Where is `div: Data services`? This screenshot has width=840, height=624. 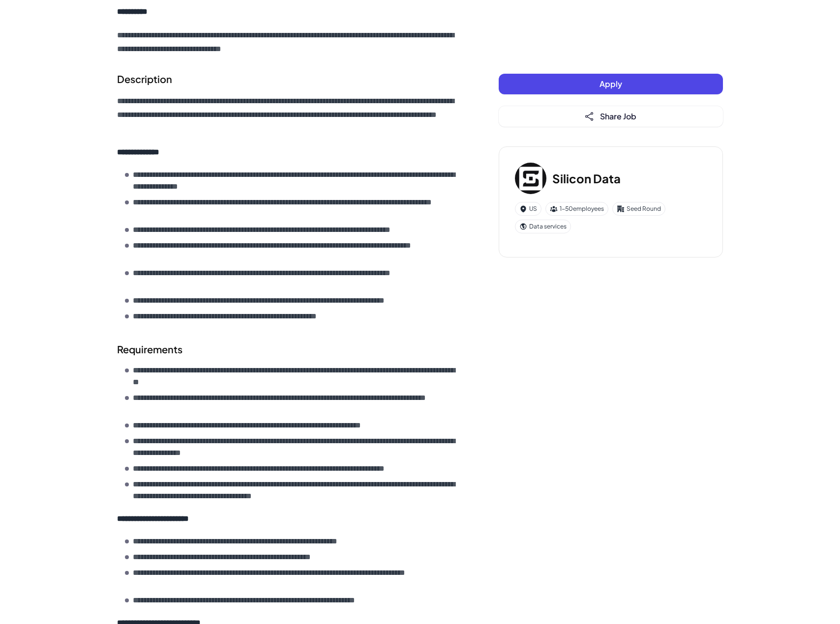
div: Data services is located at coordinates (543, 227).